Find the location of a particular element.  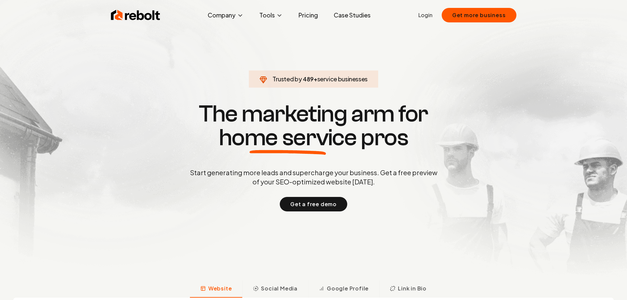

button: Get a free demo is located at coordinates (313, 204).